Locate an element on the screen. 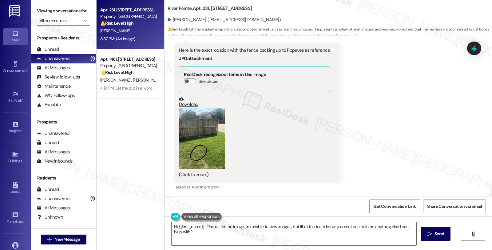 The height and width of the screenshot is (250, 492). div: Tagged as: is located at coordinates (257, 187).